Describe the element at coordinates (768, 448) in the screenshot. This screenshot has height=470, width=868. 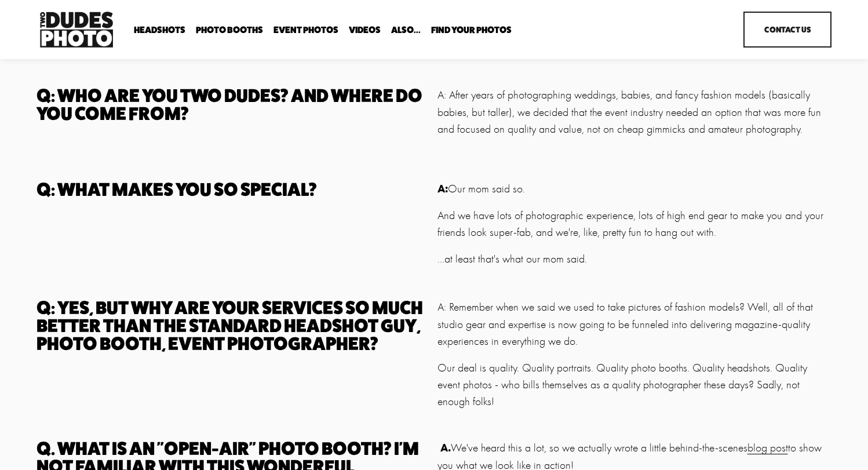
I see `a: blog post` at that location.